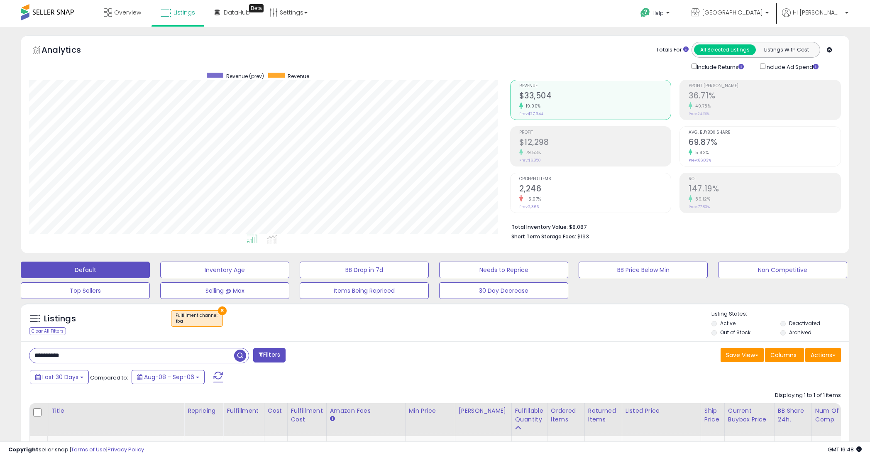 The image size is (870, 458). Describe the element at coordinates (793, 66) in the screenshot. I see `div: Include Ad Spend` at that location.